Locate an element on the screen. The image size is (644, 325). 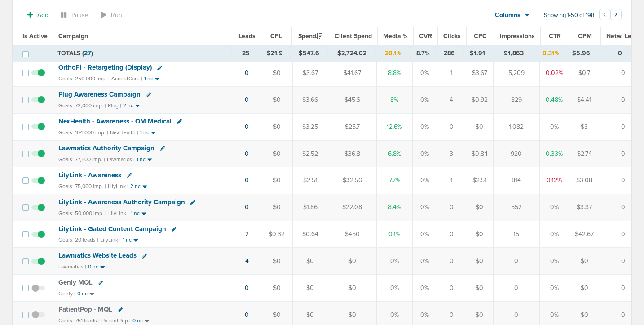
span: Lawmatics Authority Campaign is located at coordinates (107, 149).